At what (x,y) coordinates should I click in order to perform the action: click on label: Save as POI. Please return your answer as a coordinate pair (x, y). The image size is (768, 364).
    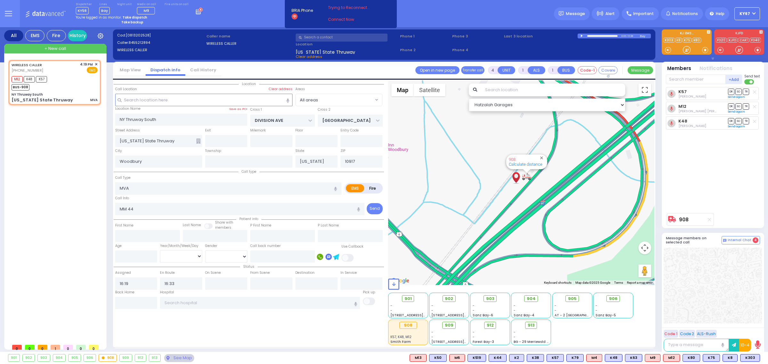
    Looking at the image, I should click on (238, 109).